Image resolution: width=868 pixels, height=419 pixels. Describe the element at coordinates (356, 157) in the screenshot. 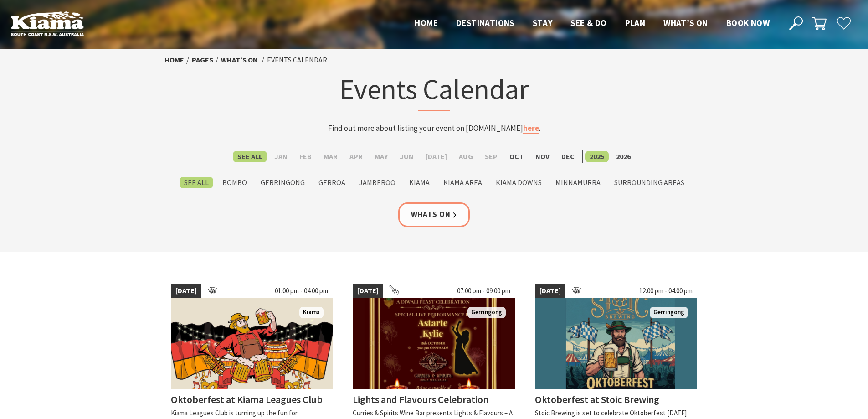

I see `label: Apr` at that location.